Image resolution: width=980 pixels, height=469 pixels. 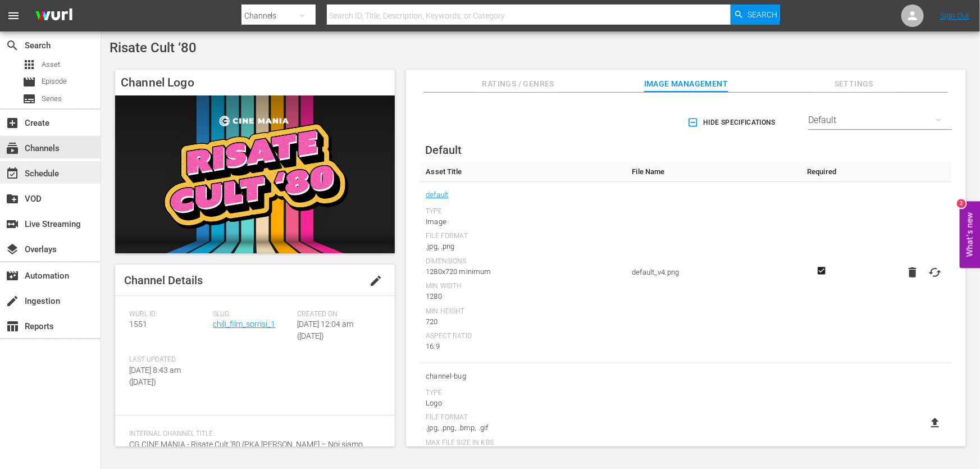 I want to click on button: edit, so click(x=376, y=281).